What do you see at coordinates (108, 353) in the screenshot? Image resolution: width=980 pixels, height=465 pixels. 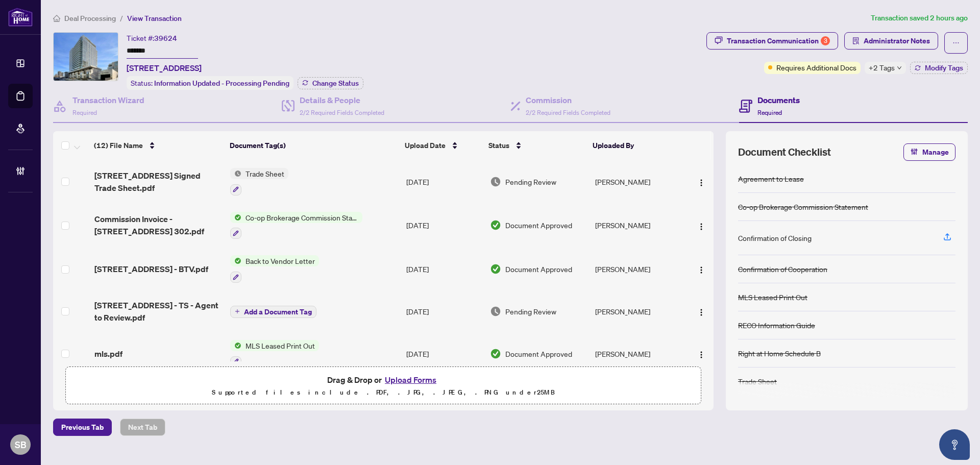 I see `span: mls.pdf` at bounding box center [108, 353].